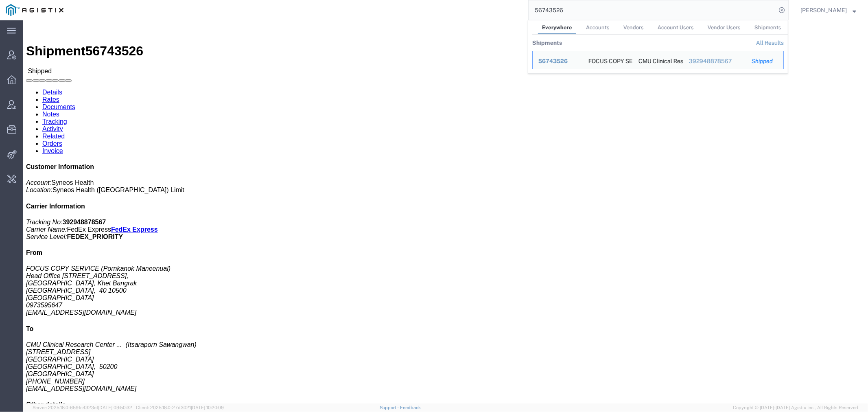 The image size is (868, 412). Describe the element at coordinates (608, 60) in the screenshot. I see `div: FOCUS COPY SERVICE` at that location.